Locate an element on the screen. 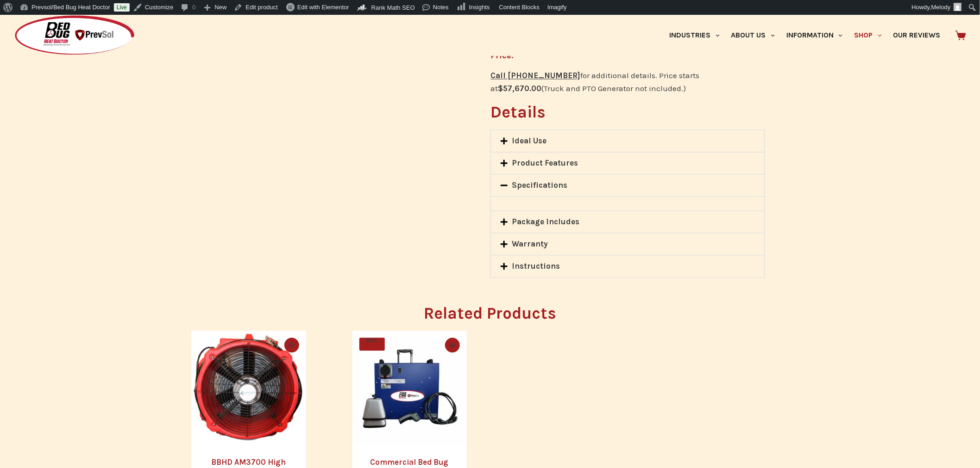 The image size is (980, 468). a: Product Features is located at coordinates (545, 163).